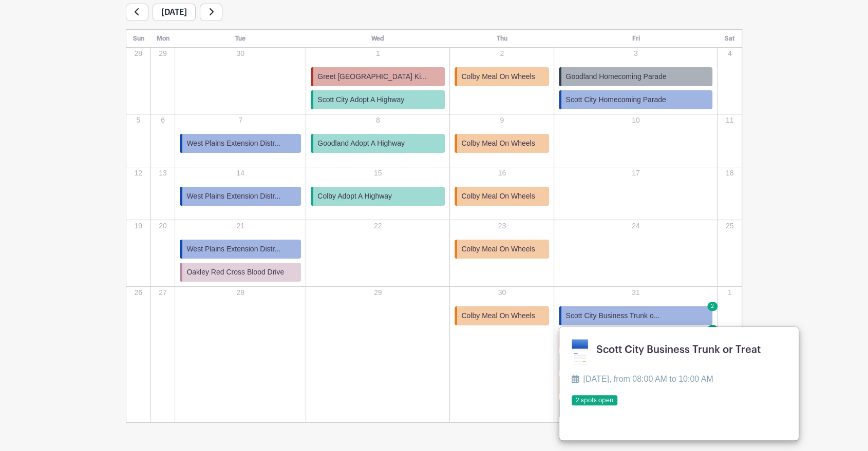  Describe the element at coordinates (163, 120) in the screenshot. I see `p: 6` at that location.